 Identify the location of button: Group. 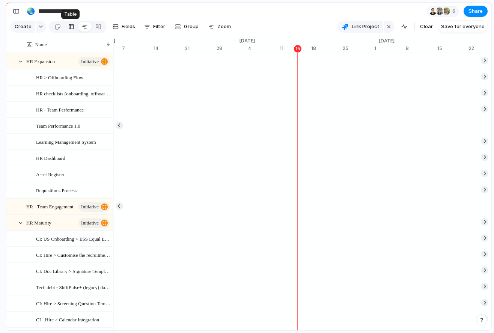
(187, 27).